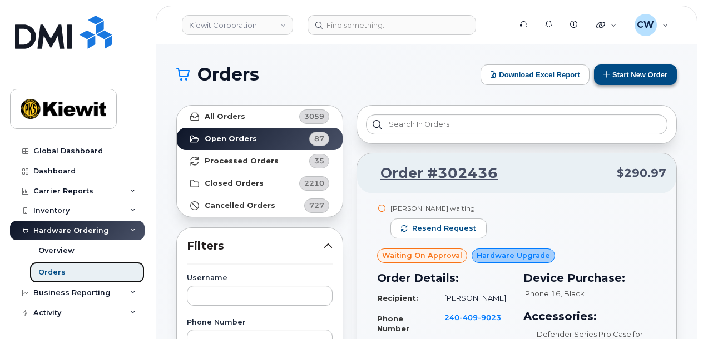  I want to click on a: Closed Orders2210, so click(260, 184).